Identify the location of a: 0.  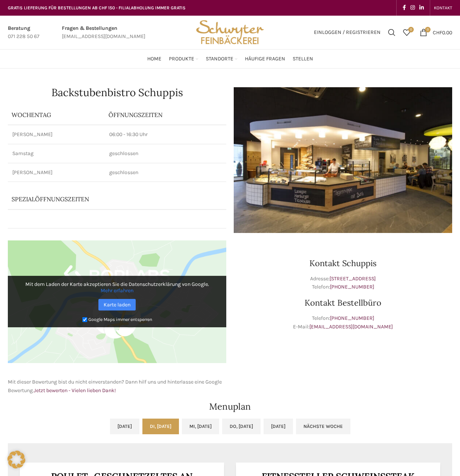
(407, 32).